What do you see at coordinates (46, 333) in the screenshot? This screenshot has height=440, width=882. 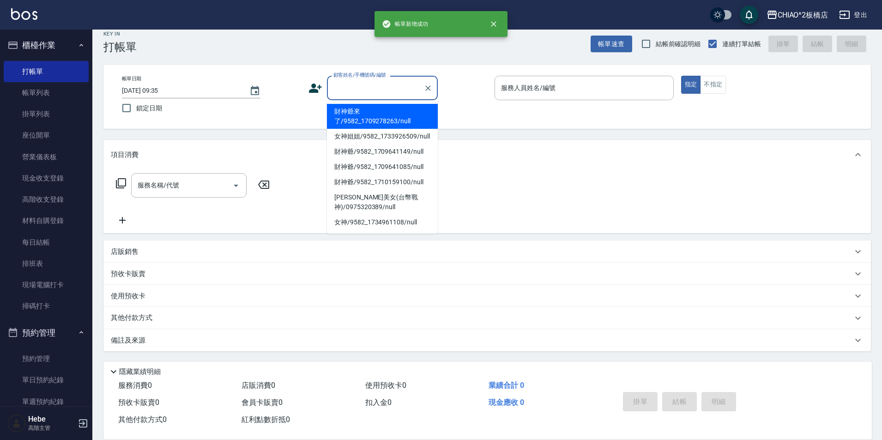 I see `button: 預約管理` at bounding box center [46, 333].